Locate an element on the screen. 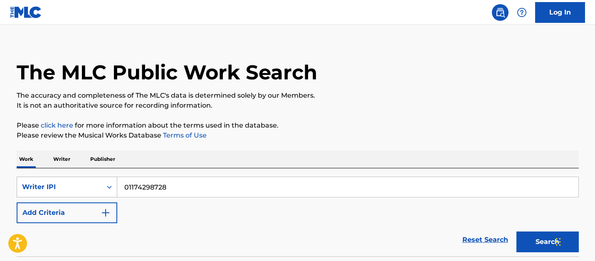 This screenshot has height=261, width=595. p: Writer is located at coordinates (62, 159).